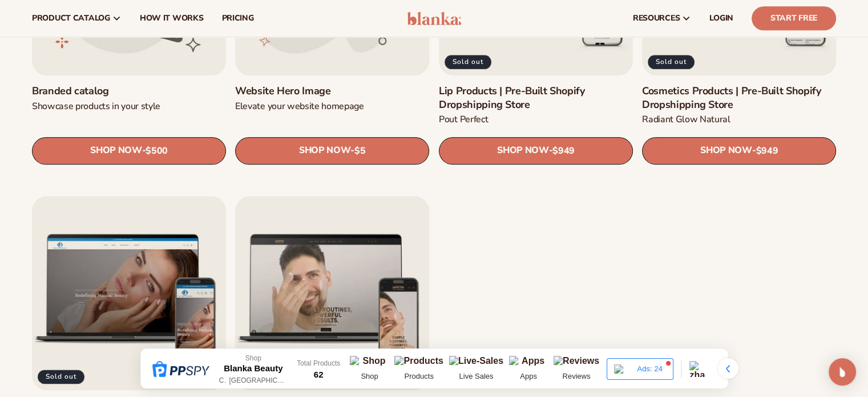 Image resolution: width=868 pixels, height=397 pixels. Describe the element at coordinates (129, 91) in the screenshot. I see `a: Branded catalog` at that location.